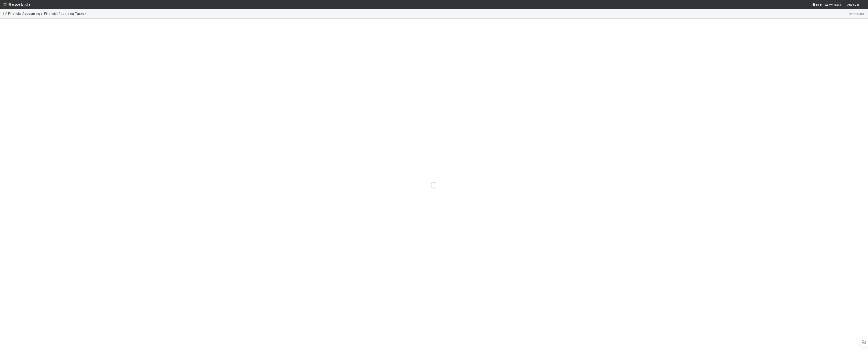  I want to click on span: AngelList, so click(853, 5).